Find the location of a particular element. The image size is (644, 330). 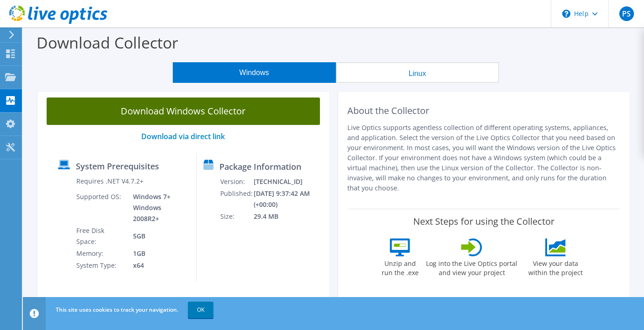

span: PS is located at coordinates (627, 14).